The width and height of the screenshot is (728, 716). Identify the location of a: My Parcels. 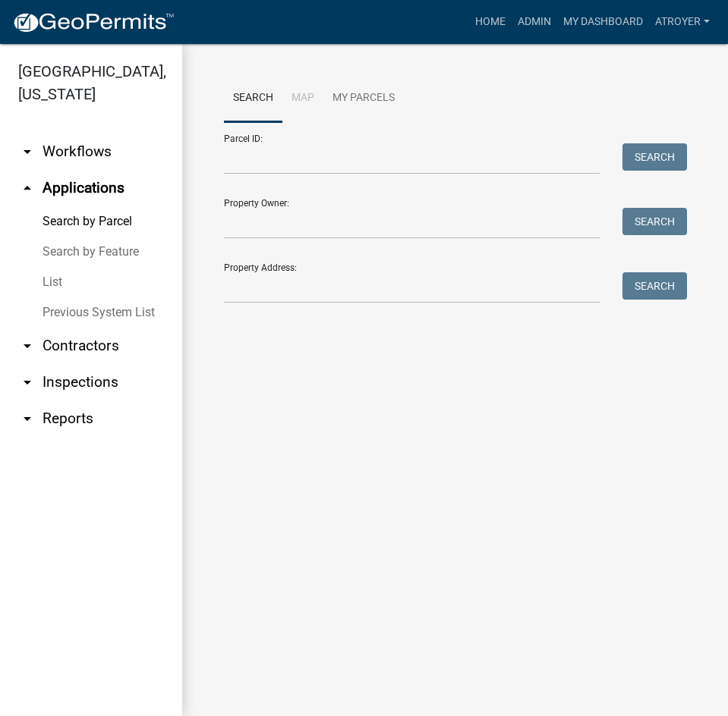
(364, 98).